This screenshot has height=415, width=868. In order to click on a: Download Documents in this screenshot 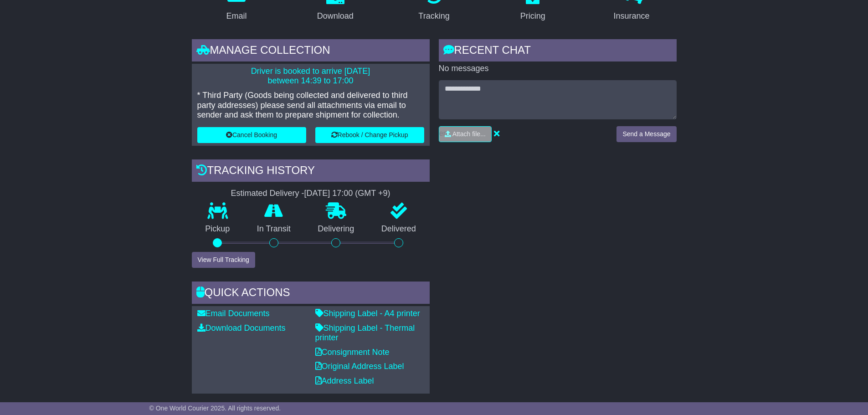, I will do `click(241, 328)`.